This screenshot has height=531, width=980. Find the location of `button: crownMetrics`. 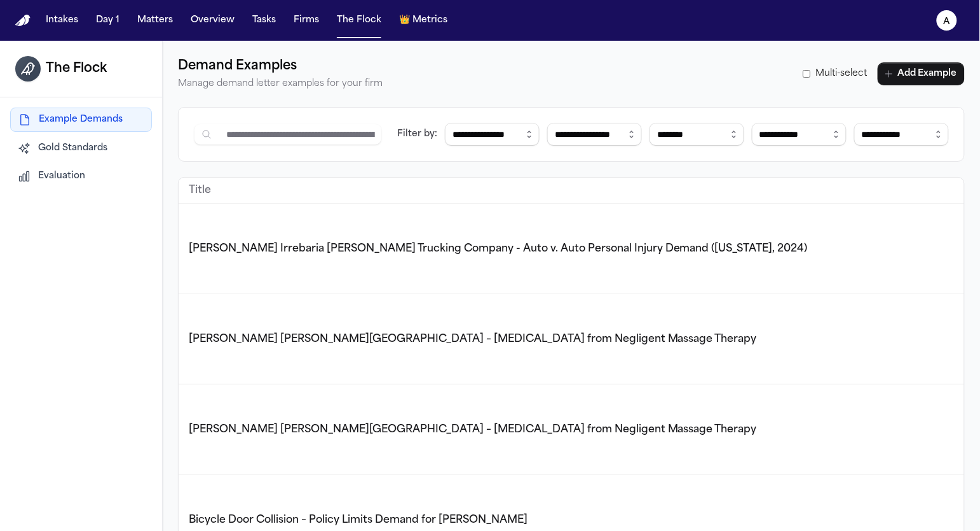

button: crownMetrics is located at coordinates (424, 20).